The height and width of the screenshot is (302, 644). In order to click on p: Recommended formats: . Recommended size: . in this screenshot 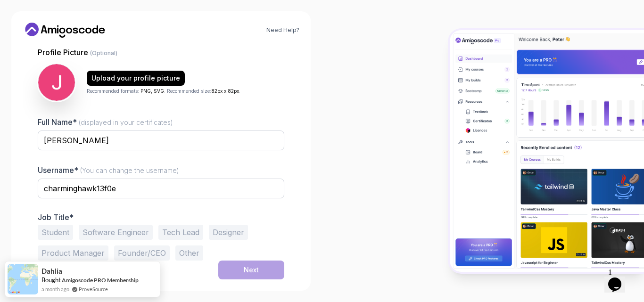, I will do `click(164, 91)`.